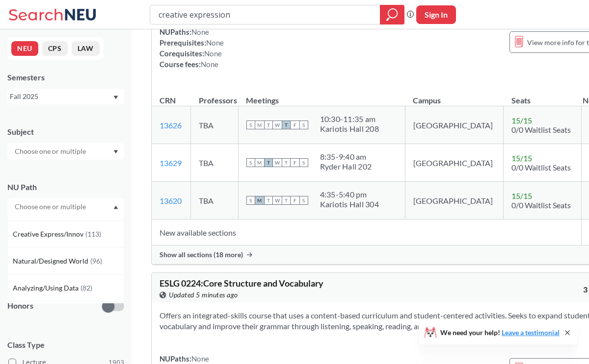  Describe the element at coordinates (66, 132) in the screenshot. I see `div: Subject` at that location.